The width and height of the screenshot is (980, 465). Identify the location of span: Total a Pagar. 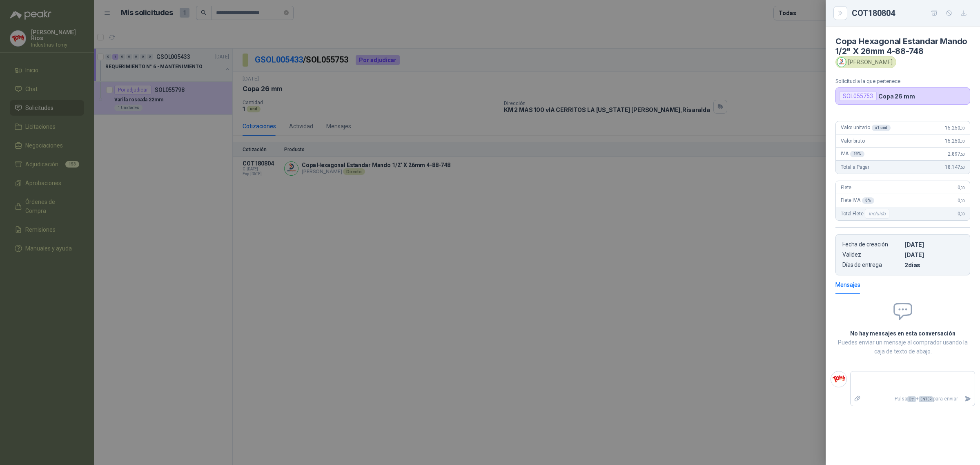
(855, 167).